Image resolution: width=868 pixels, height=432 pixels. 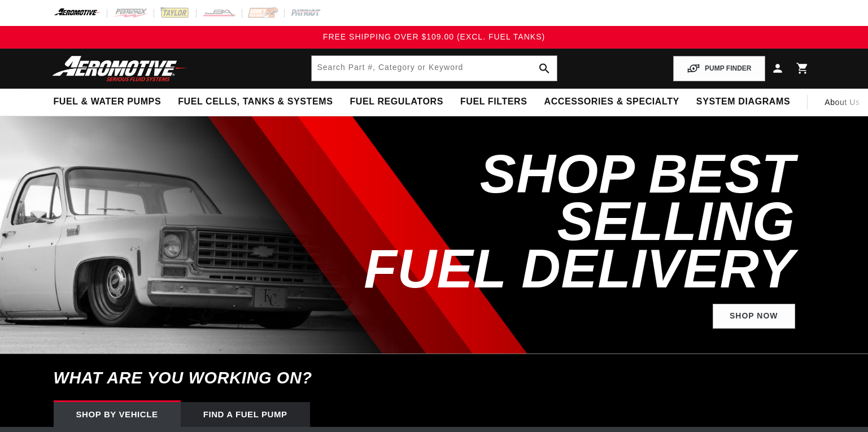 I want to click on button: PUMP FINDER, so click(x=719, y=69).